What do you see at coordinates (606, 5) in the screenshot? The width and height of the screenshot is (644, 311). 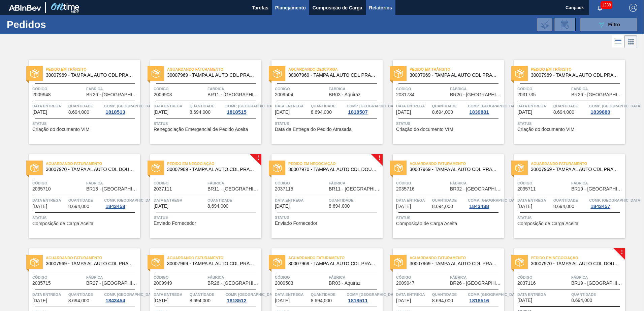 I see `span: 1238` at bounding box center [606, 5].